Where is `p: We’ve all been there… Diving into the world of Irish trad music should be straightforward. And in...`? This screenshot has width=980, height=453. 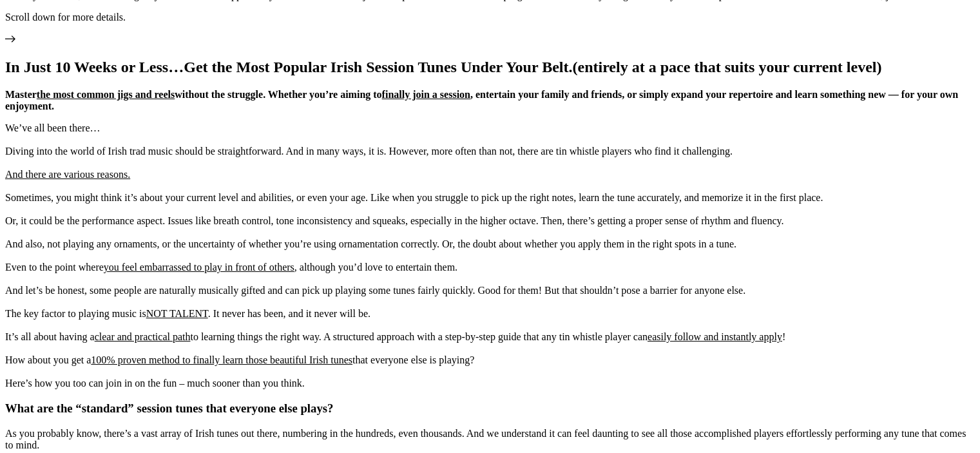 p: We’ve all been there… Diving into the world of Irish trad music should be straightforward. And in... is located at coordinates (490, 256).